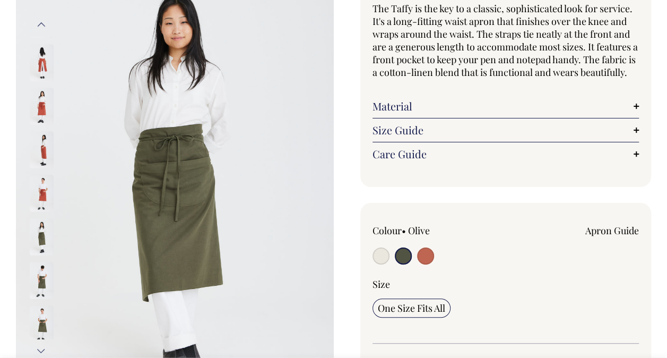 This screenshot has height=358, width=667. Describe the element at coordinates (41, 19) in the screenshot. I see `img: natural` at that location.